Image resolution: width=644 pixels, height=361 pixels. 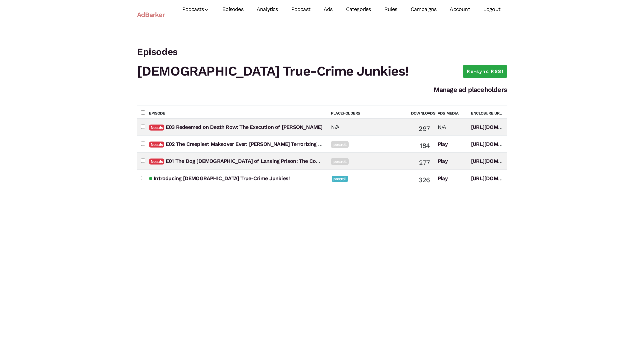 I want to click on span: 277, so click(x=424, y=162).